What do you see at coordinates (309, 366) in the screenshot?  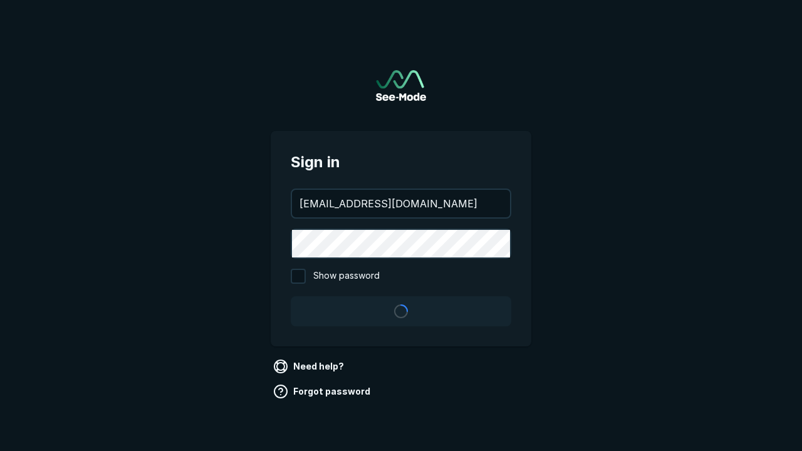 I see `a: Need help?` at bounding box center [309, 366].